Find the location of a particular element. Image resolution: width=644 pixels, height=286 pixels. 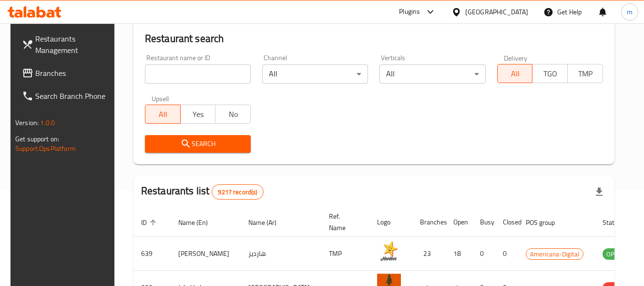

div: Total records count is located at coordinates (237, 192).